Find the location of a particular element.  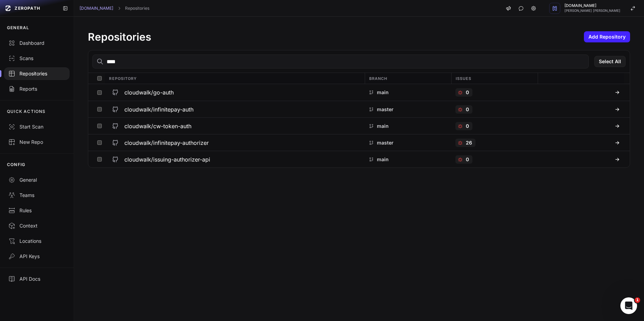

nav: breadcrumb is located at coordinates (114, 8).